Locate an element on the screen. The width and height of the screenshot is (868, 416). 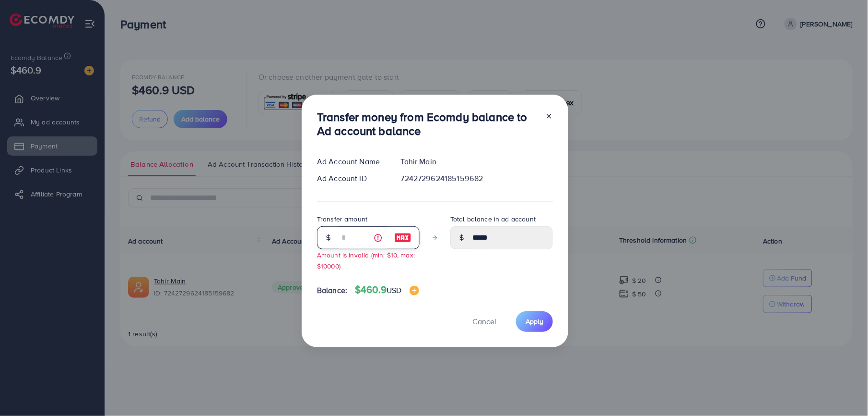
button: Apply is located at coordinates (534, 321).